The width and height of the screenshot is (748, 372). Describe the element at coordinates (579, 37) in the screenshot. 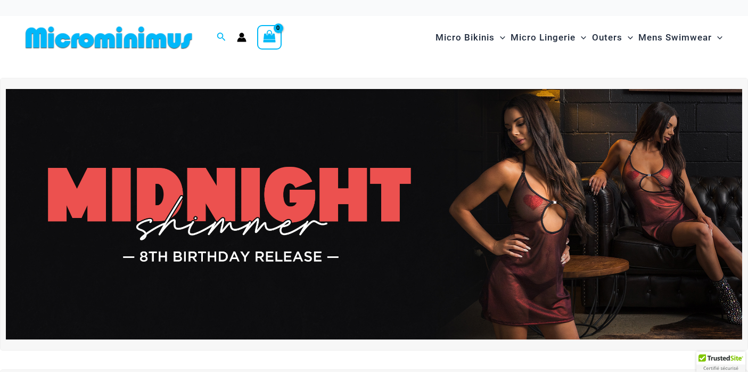

I see `nav: Site Navigation` at that location.